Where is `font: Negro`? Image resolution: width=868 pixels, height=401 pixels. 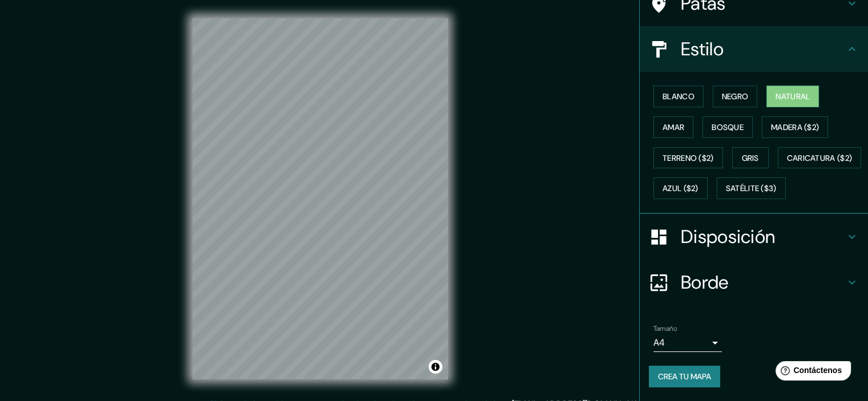 font: Negro is located at coordinates (735, 96).